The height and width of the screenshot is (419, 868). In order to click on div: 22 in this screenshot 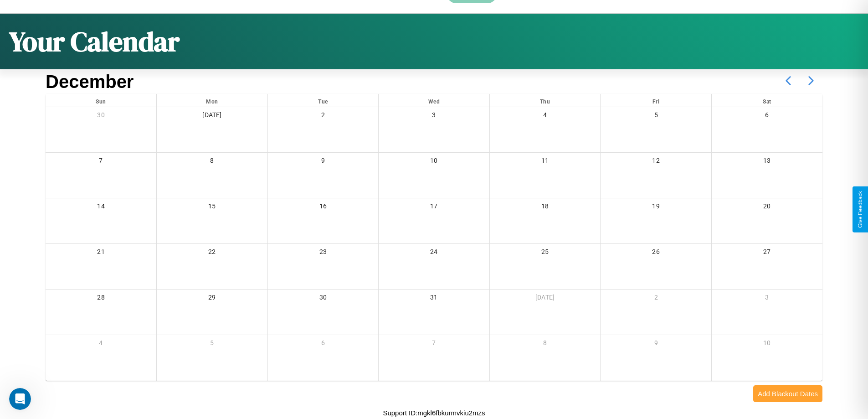, I will do `click(212, 253)`.